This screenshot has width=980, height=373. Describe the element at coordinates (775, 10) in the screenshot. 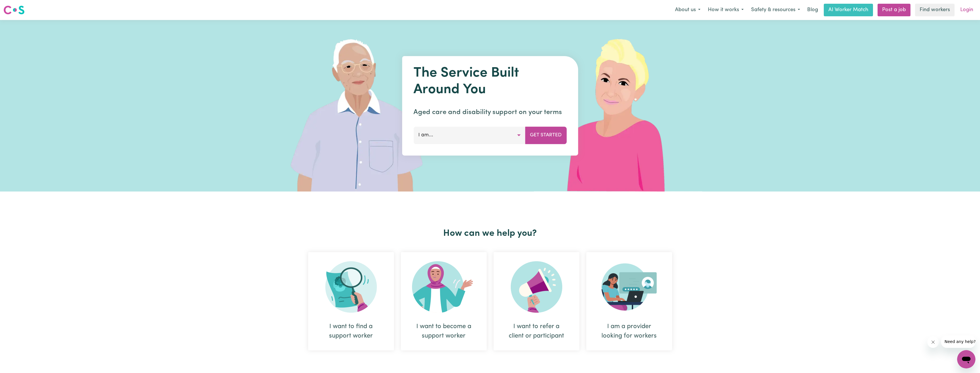

I see `button: Safety & resources` at that location.